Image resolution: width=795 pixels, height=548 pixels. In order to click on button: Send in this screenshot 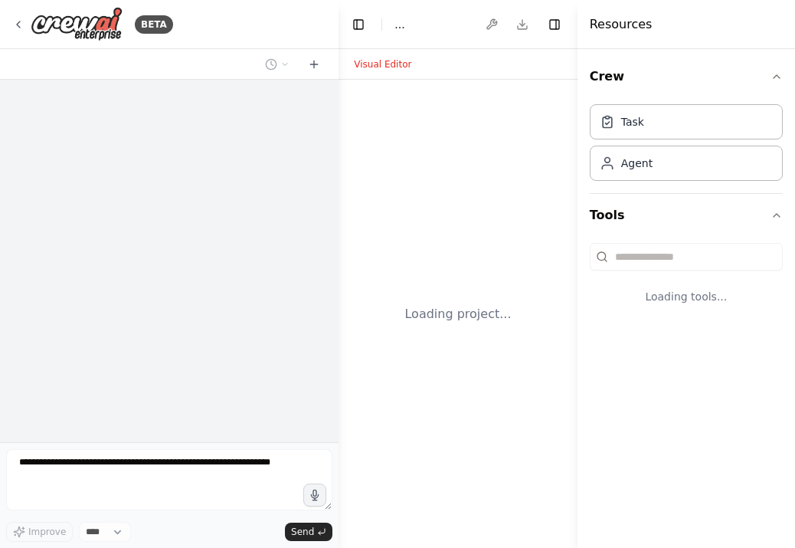, I will do `click(309, 531)`.